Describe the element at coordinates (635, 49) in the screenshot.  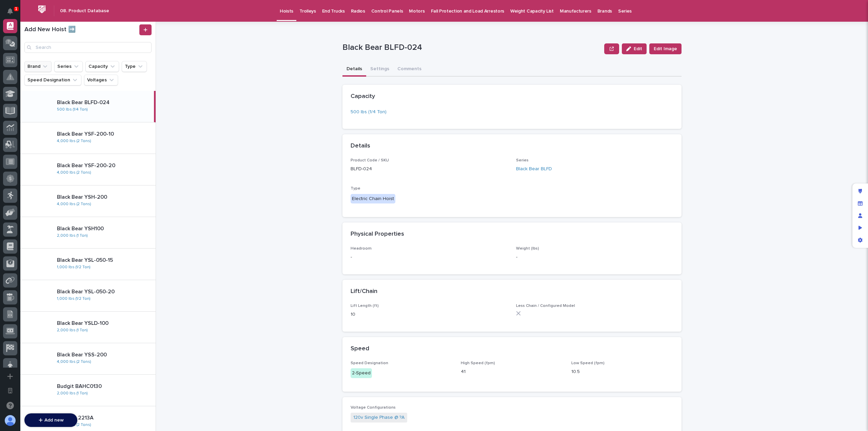
I see `button: Edit` at that location.